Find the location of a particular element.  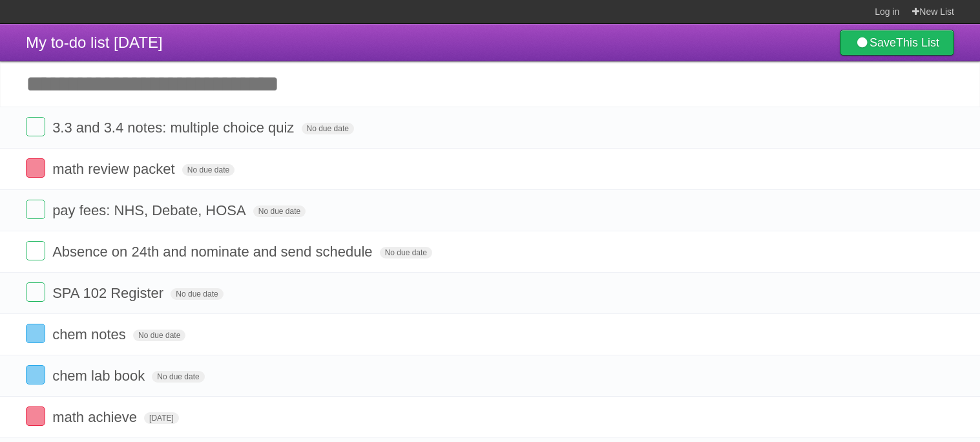

span: chem lab book is located at coordinates (100, 376).